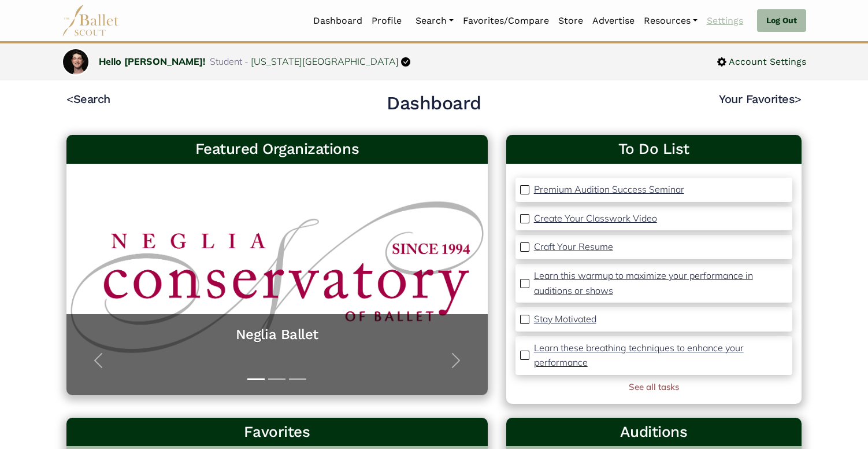 This screenshot has height=449, width=868. I want to click on a: Settings, so click(725, 21).